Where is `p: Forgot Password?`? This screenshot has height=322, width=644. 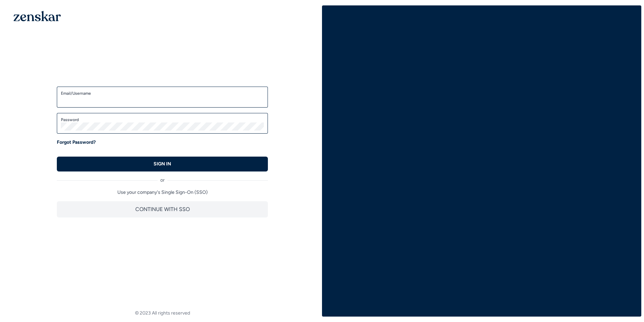 p: Forgot Password? is located at coordinates (76, 142).